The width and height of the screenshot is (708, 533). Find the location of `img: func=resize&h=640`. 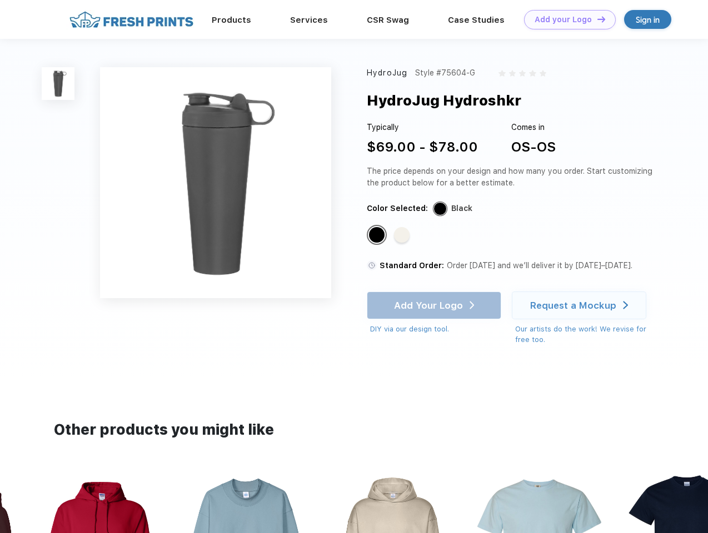

img: func=resize&h=640 is located at coordinates (216, 183).